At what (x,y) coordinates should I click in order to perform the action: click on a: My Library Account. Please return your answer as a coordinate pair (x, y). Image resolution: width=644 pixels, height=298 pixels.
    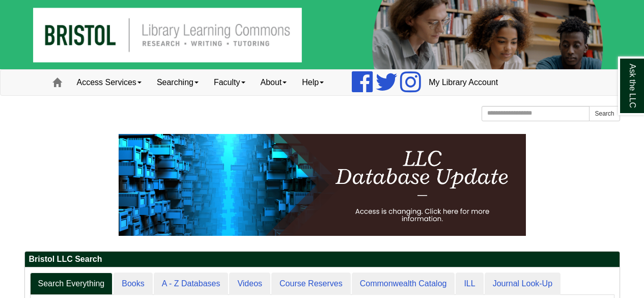
    Looking at the image, I should click on (463, 82).